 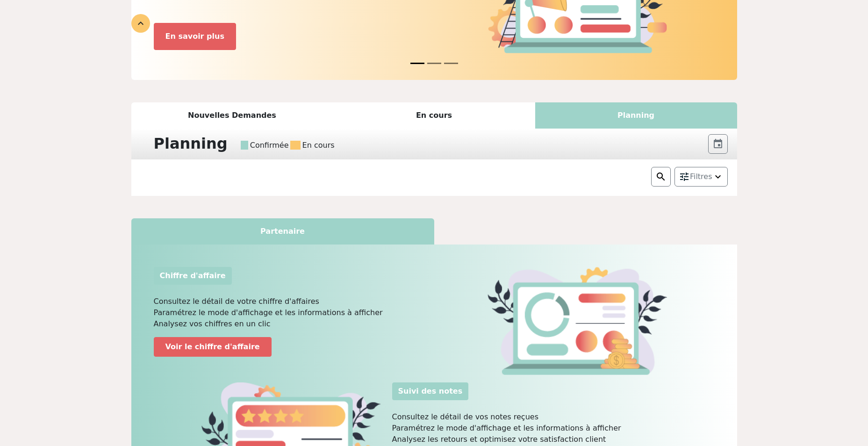 What do you see at coordinates (430, 392) in the screenshot?
I see `div: Suivi des notes` at bounding box center [430, 392].